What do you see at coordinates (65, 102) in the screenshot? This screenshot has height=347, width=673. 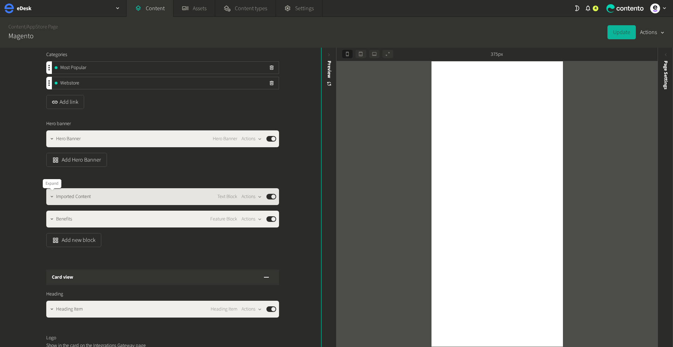 I see `button: Add link` at bounding box center [65, 102].